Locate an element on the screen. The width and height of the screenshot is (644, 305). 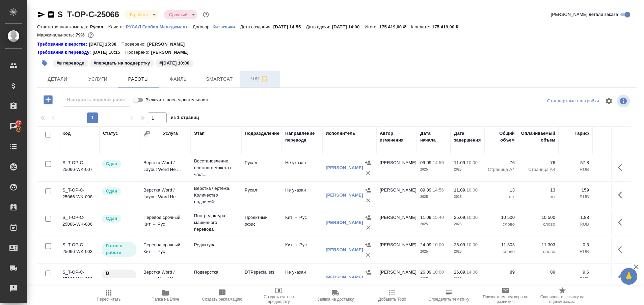
p: Восстановление сложного макета с част... is located at coordinates (216, 168).